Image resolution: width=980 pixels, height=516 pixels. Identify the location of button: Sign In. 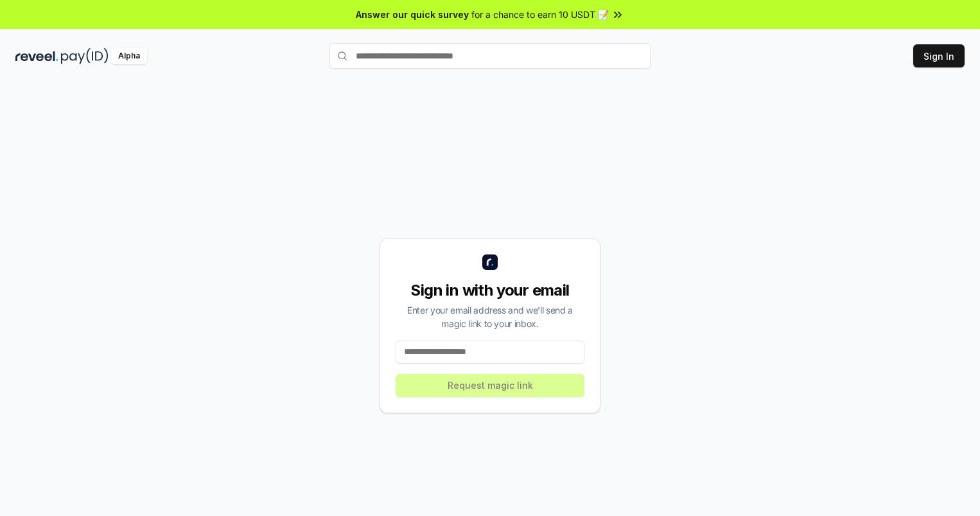
(939, 56).